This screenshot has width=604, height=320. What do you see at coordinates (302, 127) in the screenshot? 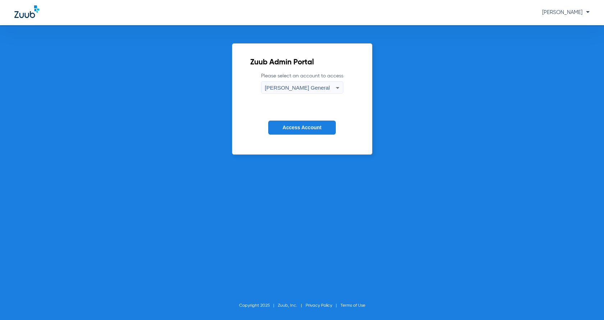
I see `button: Access Account` at bounding box center [302, 127].